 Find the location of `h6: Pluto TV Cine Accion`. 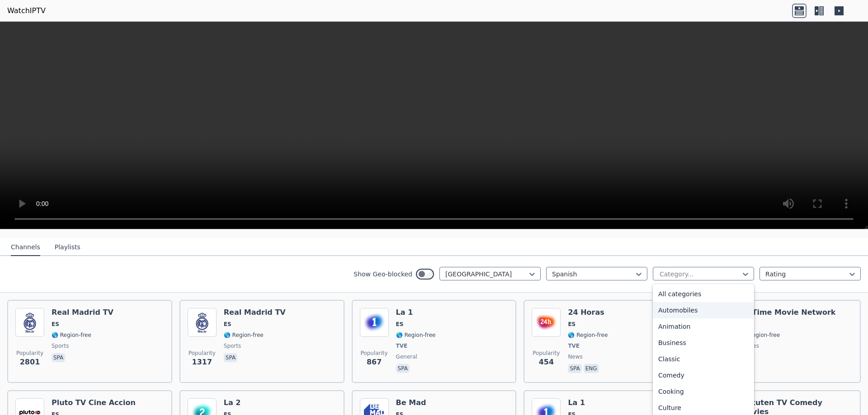

h6: Pluto TV Cine Accion is located at coordinates (94, 403).